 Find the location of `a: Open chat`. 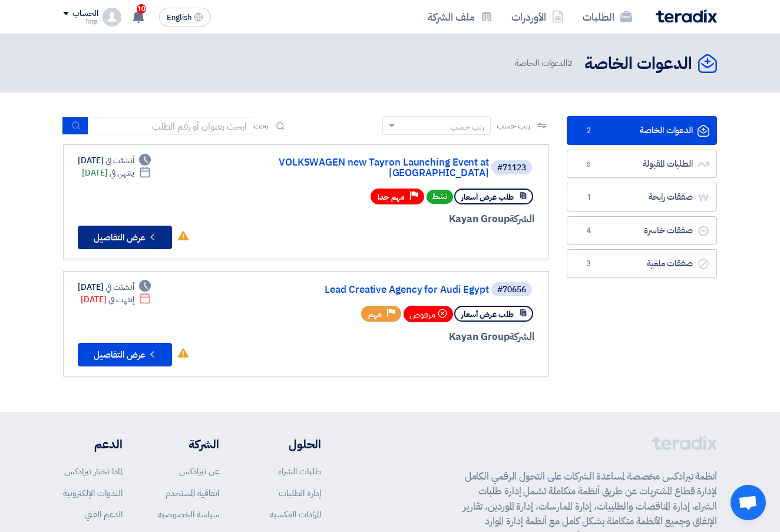

a: Open chat is located at coordinates (748, 503).